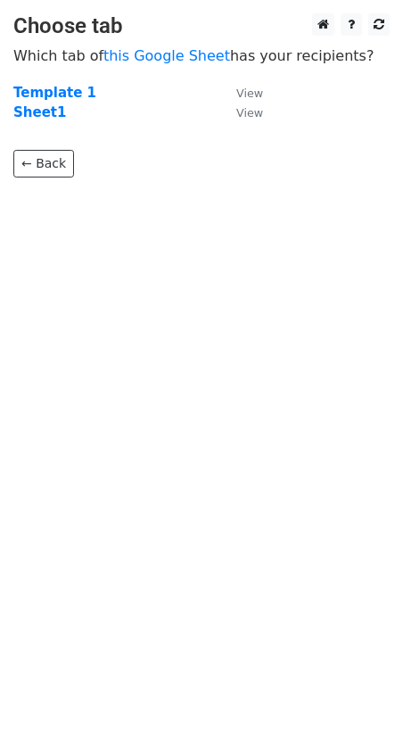 Image resolution: width=403 pixels, height=743 pixels. Describe the element at coordinates (39, 112) in the screenshot. I see `a: Sheet1` at that location.